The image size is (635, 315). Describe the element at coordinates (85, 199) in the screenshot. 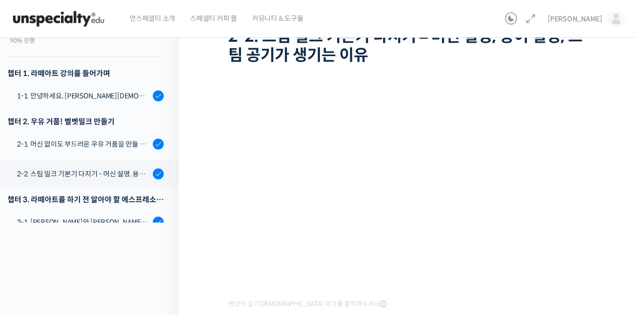

I see `div: 챕터 3. 라떼아트를 하기 전 알아야 할 에스프레소 지식` at that location.